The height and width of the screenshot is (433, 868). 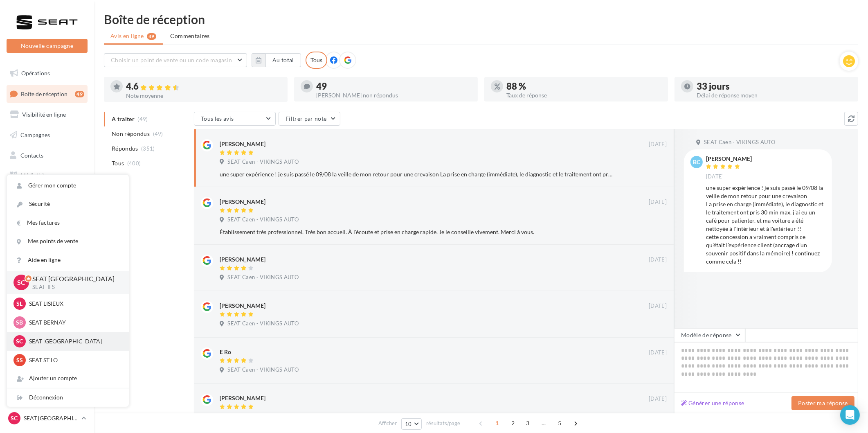 I want to click on span: Contacts, so click(x=32, y=154).